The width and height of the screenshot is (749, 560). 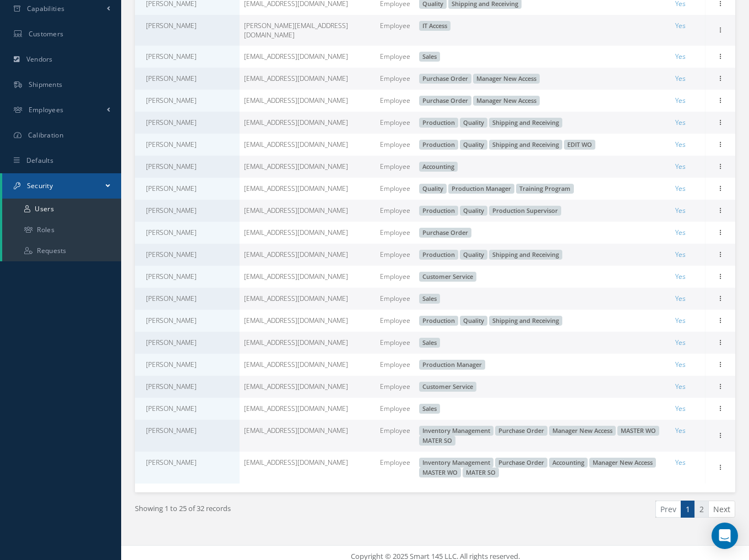 What do you see at coordinates (46, 8) in the screenshot?
I see `span: Capabilities` at bounding box center [46, 8].